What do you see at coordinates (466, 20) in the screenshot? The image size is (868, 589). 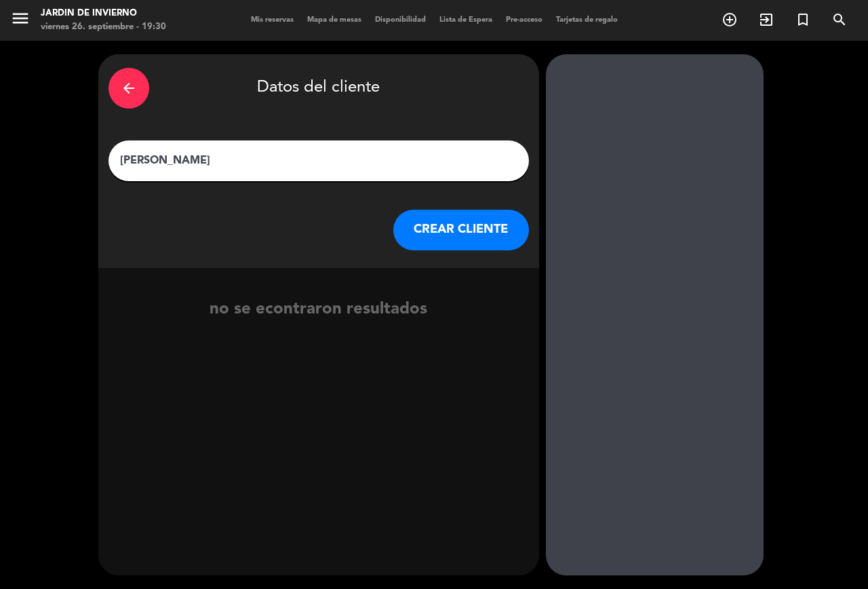 I see `span: Lista de Espera` at bounding box center [466, 20].